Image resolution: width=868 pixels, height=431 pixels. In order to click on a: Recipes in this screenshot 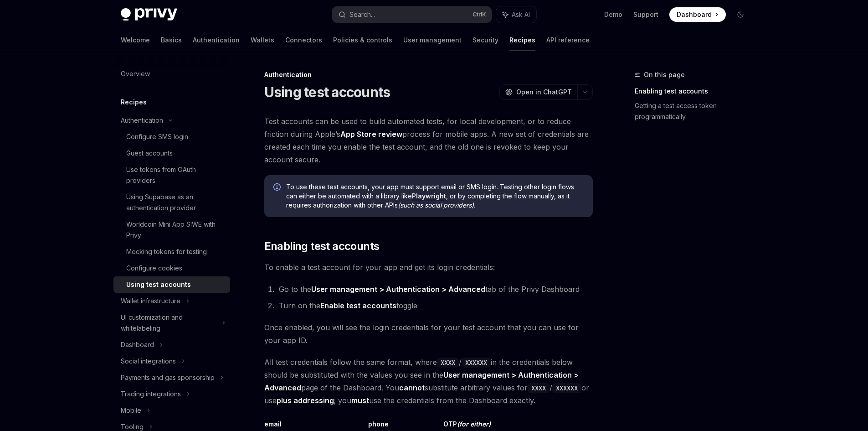, I will do `click(522, 40)`.